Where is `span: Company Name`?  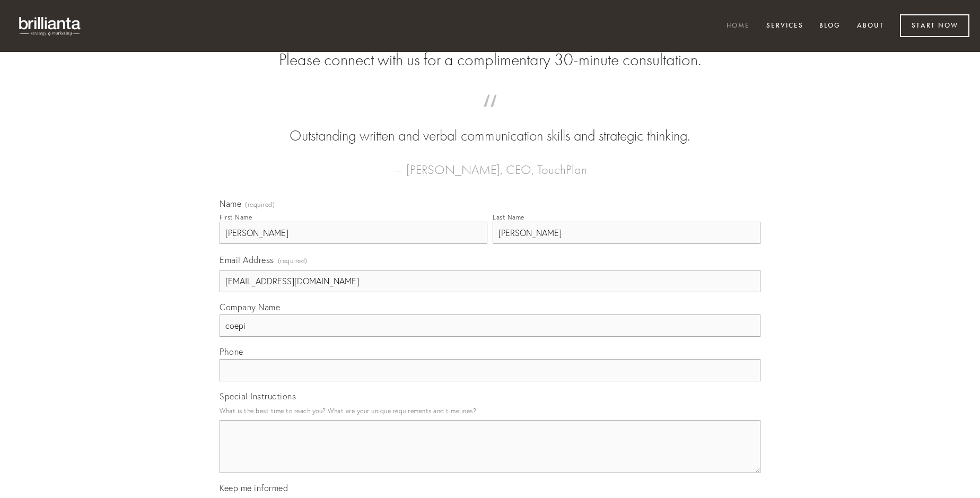
span: Company Name is located at coordinates (249, 307).